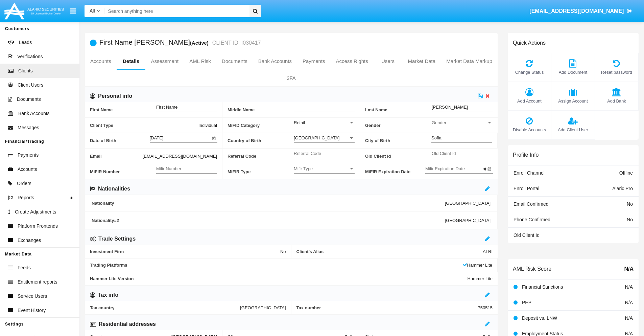  I want to click on img: Logo image, so click(34, 11).